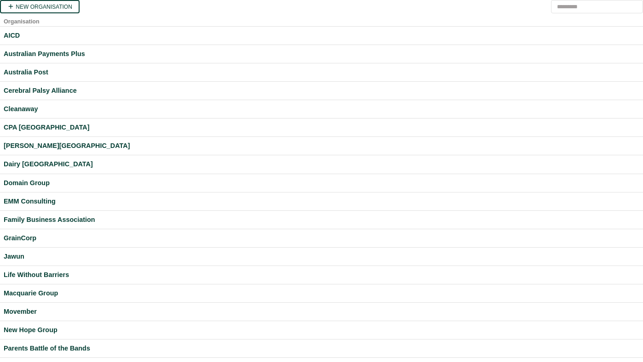 This screenshot has width=643, height=362. What do you see at coordinates (322, 330) in the screenshot?
I see `div: New Hope Group` at bounding box center [322, 330].